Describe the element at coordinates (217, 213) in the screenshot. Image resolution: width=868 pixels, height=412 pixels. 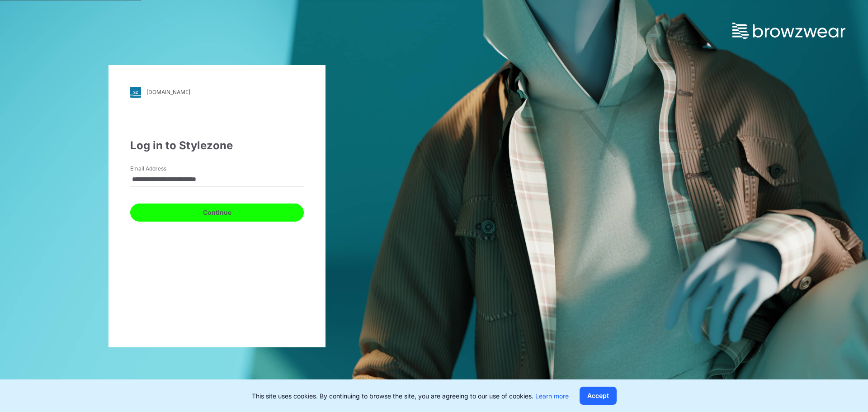
I see `button: Continue` at that location.